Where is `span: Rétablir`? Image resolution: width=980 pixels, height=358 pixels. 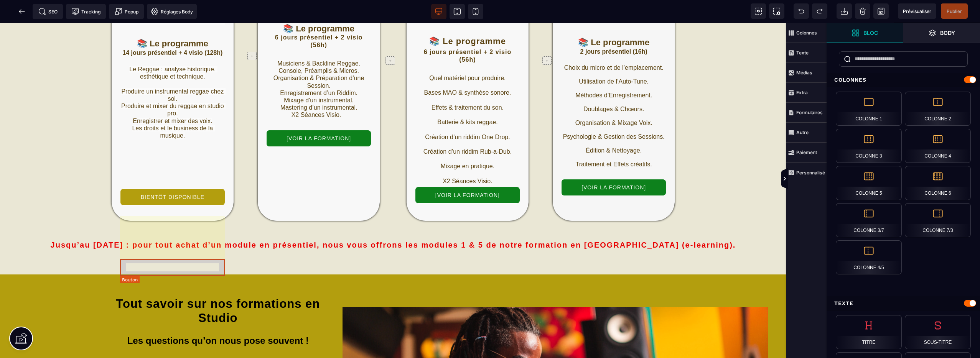
span: Rétablir is located at coordinates (820, 11).